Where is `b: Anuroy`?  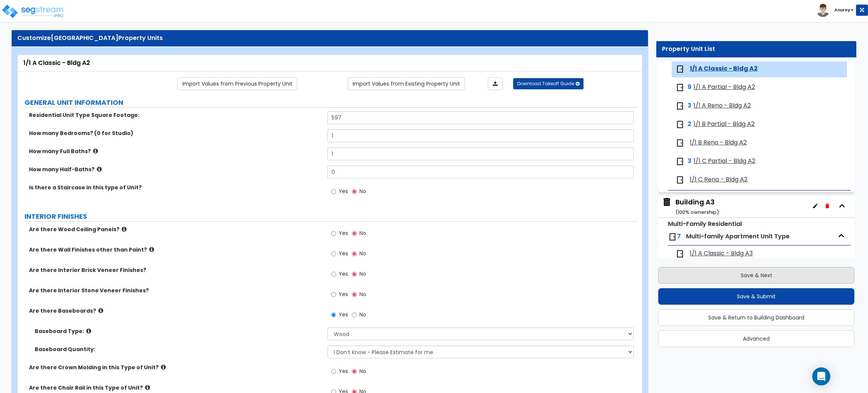
b: Anuroy is located at coordinates (842, 10).